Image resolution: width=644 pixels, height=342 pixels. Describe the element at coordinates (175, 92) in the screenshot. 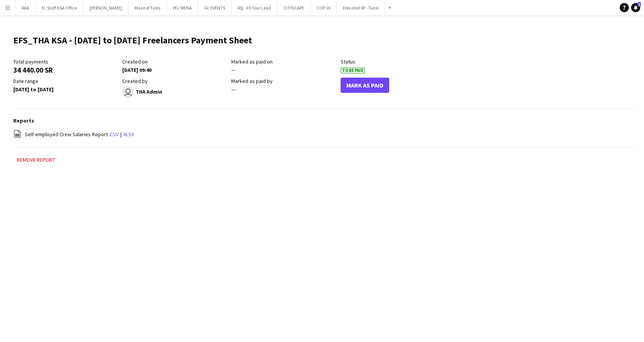

I see `div: THA Admin` at that location.